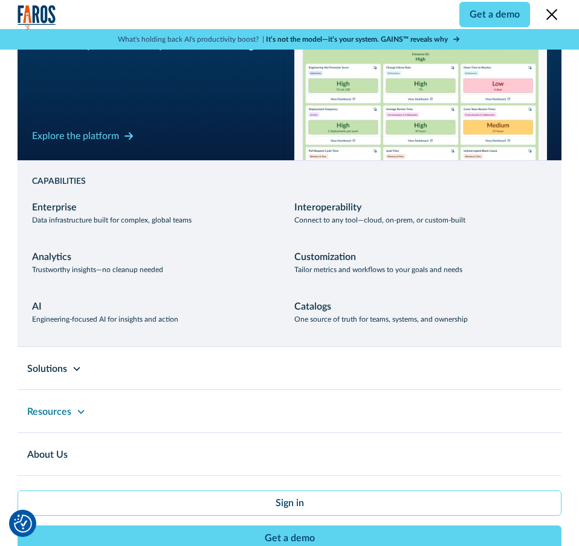 This screenshot has height=546, width=579. Describe the element at coordinates (23, 524) in the screenshot. I see `button: Cookie Settings` at that location.